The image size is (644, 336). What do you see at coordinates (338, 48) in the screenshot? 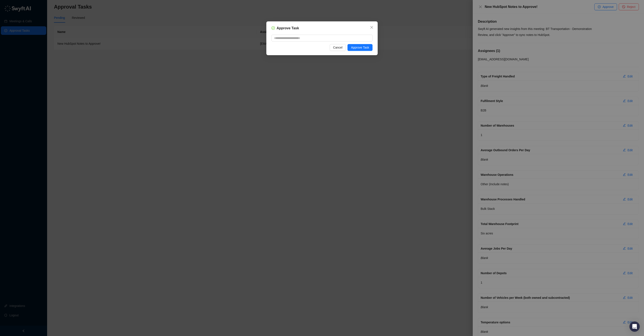
I see `span: Cancel` at bounding box center [338, 48].